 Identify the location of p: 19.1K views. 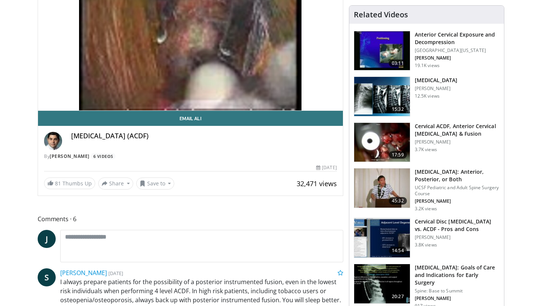
(428, 66).